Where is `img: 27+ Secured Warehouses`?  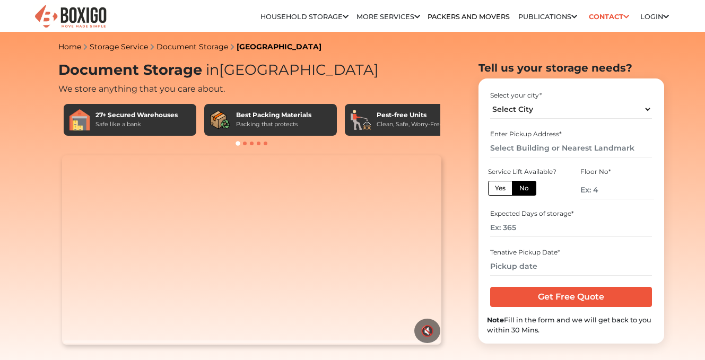 img: 27+ Secured Warehouses is located at coordinates (80, 120).